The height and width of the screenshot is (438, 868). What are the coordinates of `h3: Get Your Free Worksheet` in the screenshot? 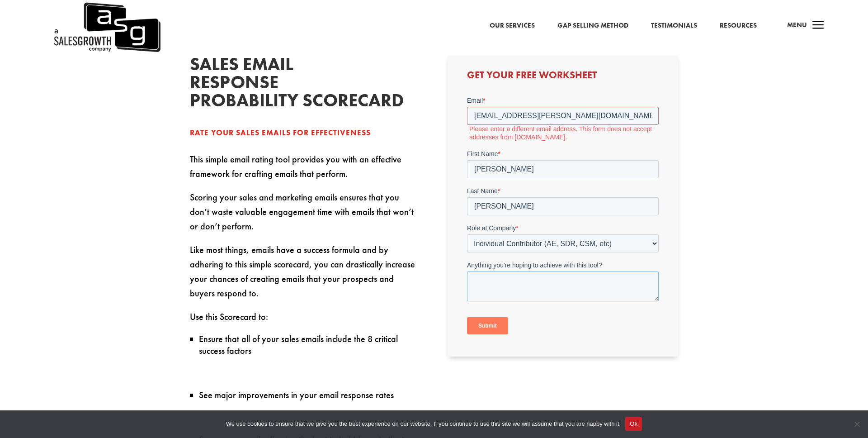 It's located at (563, 78).